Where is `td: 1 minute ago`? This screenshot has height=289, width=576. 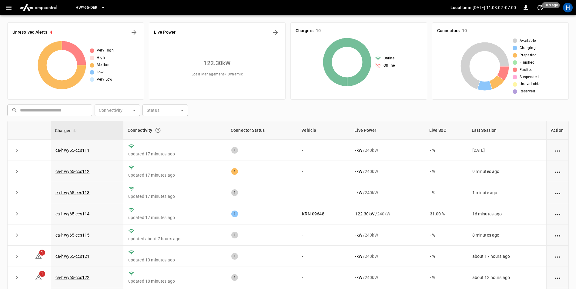 td: 1 minute ago is located at coordinates (507, 193).